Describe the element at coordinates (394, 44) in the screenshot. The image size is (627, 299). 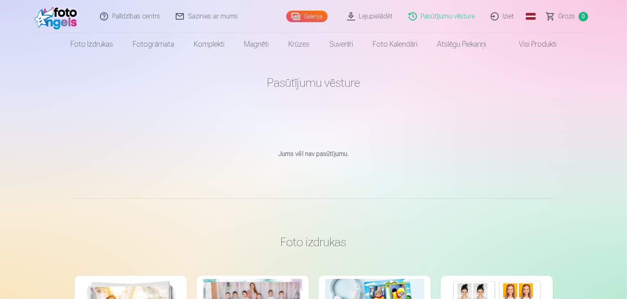
I see `a: Foto kalendāri` at that location.